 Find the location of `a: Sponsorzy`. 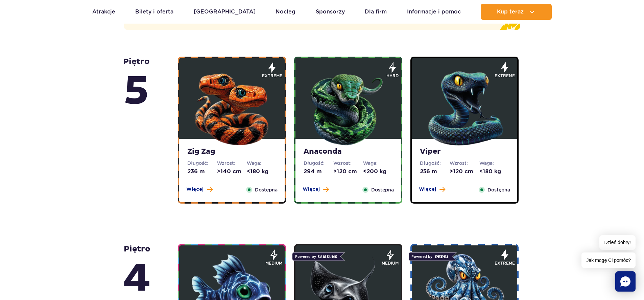

a: Sponsorzy is located at coordinates (330, 12).